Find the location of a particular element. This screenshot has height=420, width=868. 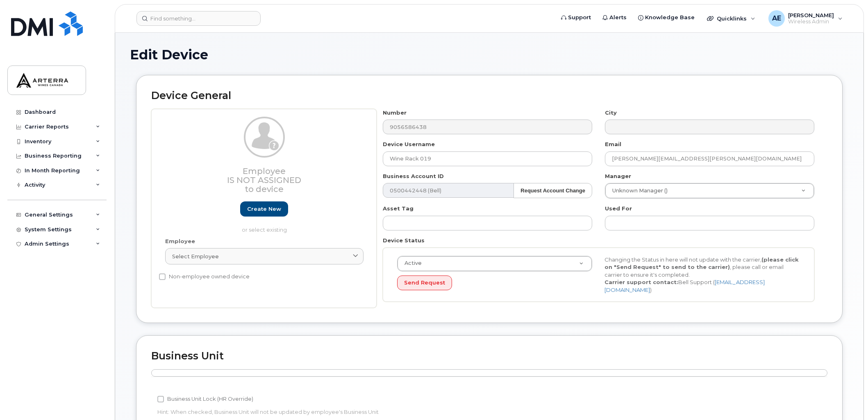

h2: Business Unit is located at coordinates (490, 356).